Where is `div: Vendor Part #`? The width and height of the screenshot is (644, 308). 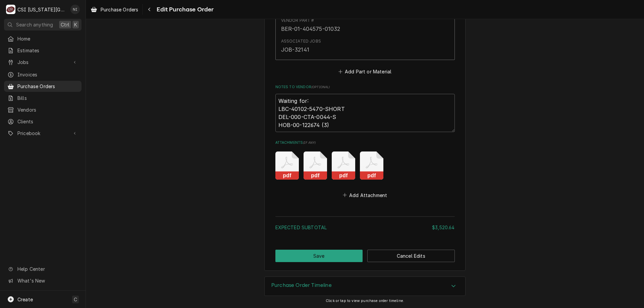 div: Vendor Part # is located at coordinates (297, 20).